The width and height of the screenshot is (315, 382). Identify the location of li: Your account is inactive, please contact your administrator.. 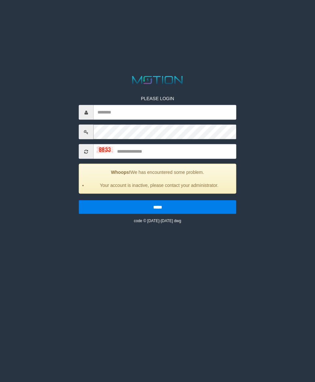
(159, 185).